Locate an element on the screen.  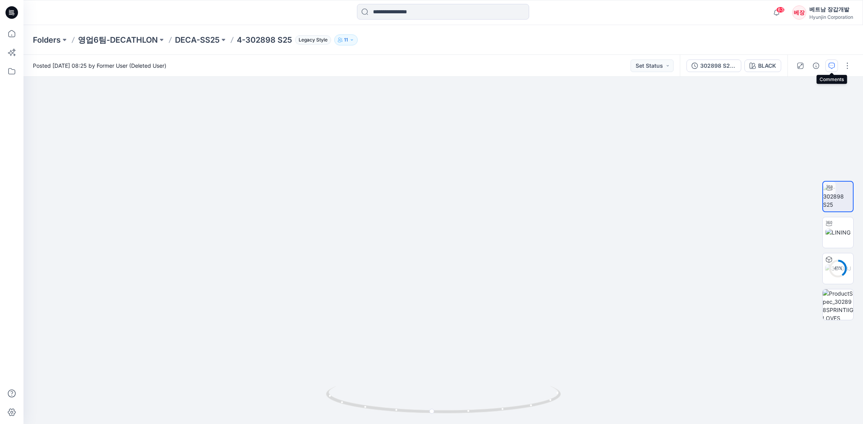
div: 302898 S25-아바타 변경 is located at coordinates (718, 66).